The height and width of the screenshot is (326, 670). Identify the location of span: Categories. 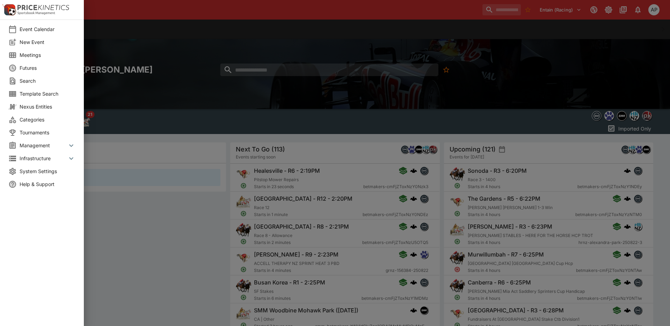
(48, 120).